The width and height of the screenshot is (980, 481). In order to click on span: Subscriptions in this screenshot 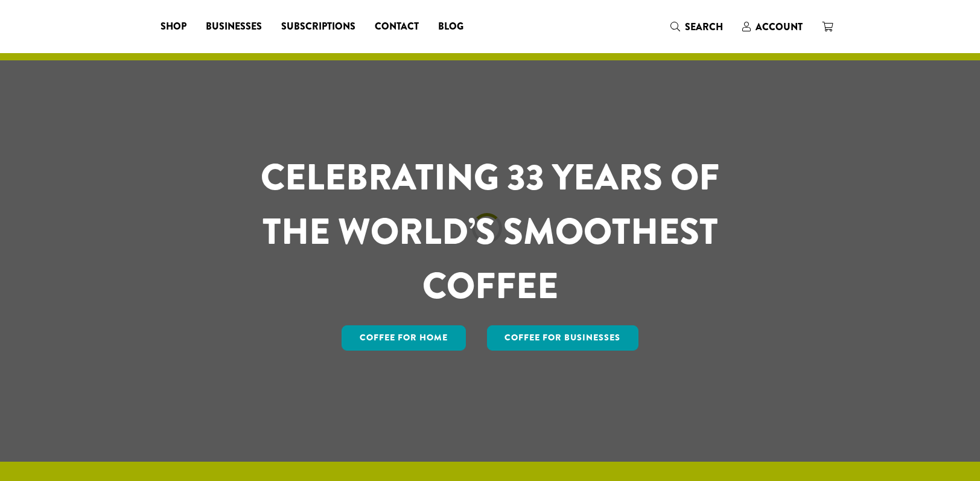, I will do `click(318, 27)`.